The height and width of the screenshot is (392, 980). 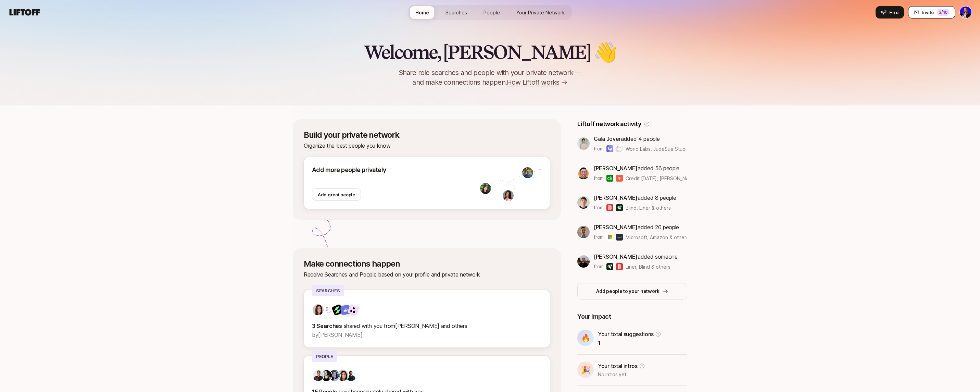 What do you see at coordinates (584, 143) in the screenshot?
I see `img: ACg8ocKhcGRvChYzWN2dihFRyxedT7mU-5ndcsMXykEoNcm4V62MVdan=s160-c` at bounding box center [584, 143].